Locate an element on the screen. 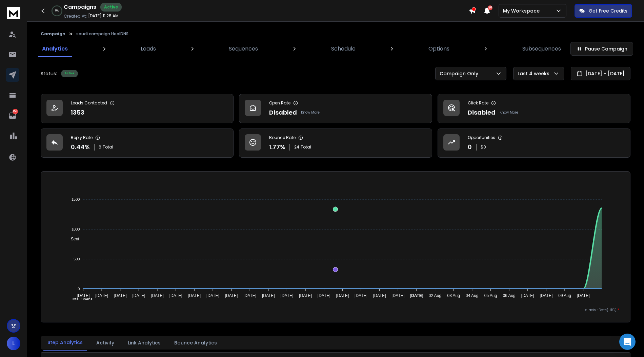 The width and height of the screenshot is (644, 357). span: Total Opens is located at coordinates (79, 300).